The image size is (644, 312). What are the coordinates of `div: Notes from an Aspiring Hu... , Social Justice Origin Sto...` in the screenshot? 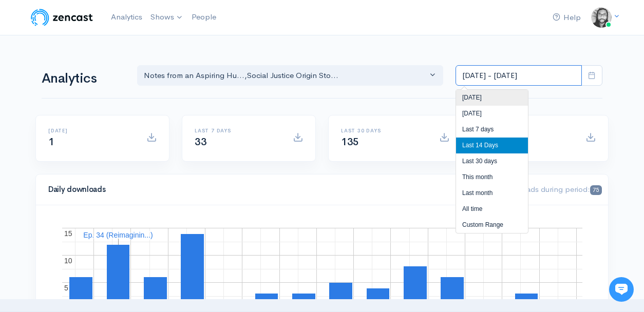 It's located at (285, 76).